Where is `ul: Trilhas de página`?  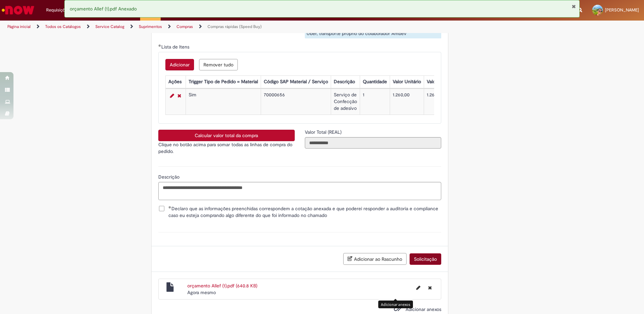 ul: Trilhas de página is located at coordinates (214, 27).